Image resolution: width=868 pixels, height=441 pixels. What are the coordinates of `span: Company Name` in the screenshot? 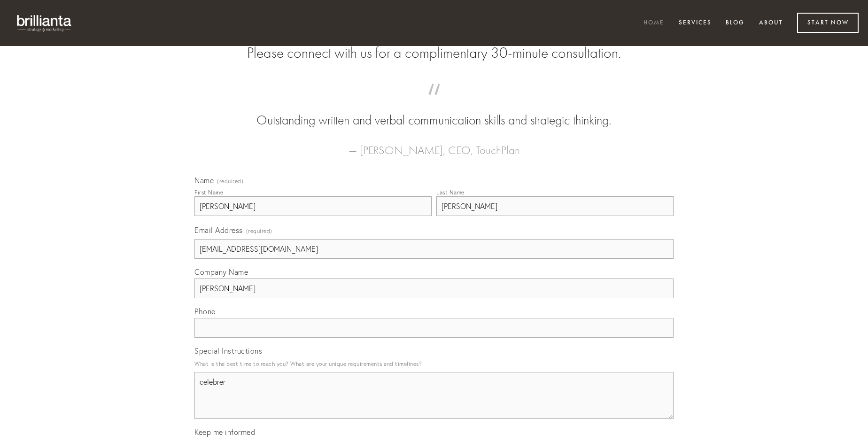 It's located at (221, 271).